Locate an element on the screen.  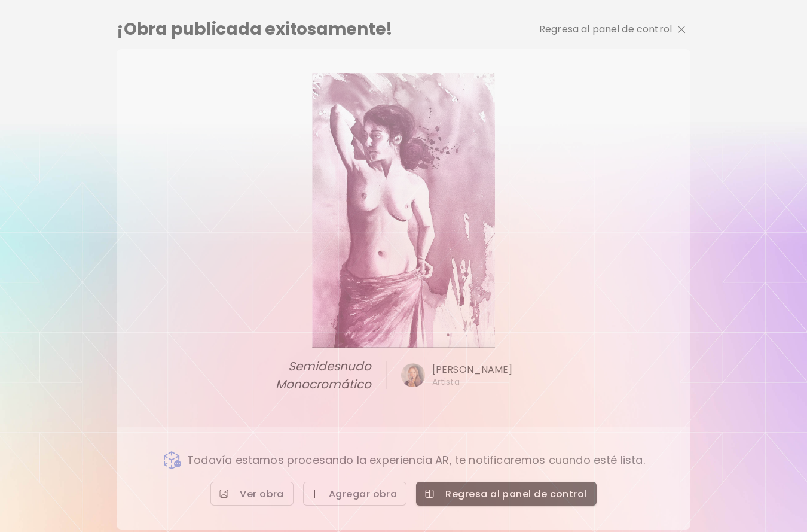
span: Agregar obra is located at coordinates (355, 493).